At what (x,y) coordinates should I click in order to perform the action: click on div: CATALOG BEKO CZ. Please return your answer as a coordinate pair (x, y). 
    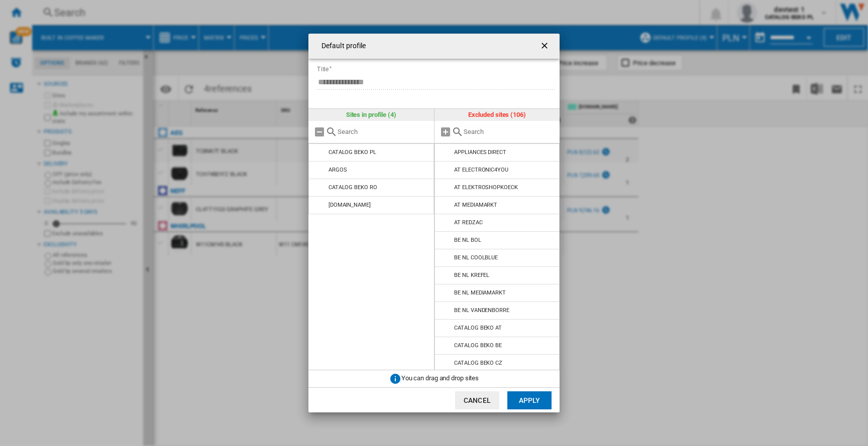
    Looking at the image, I should click on (478, 362).